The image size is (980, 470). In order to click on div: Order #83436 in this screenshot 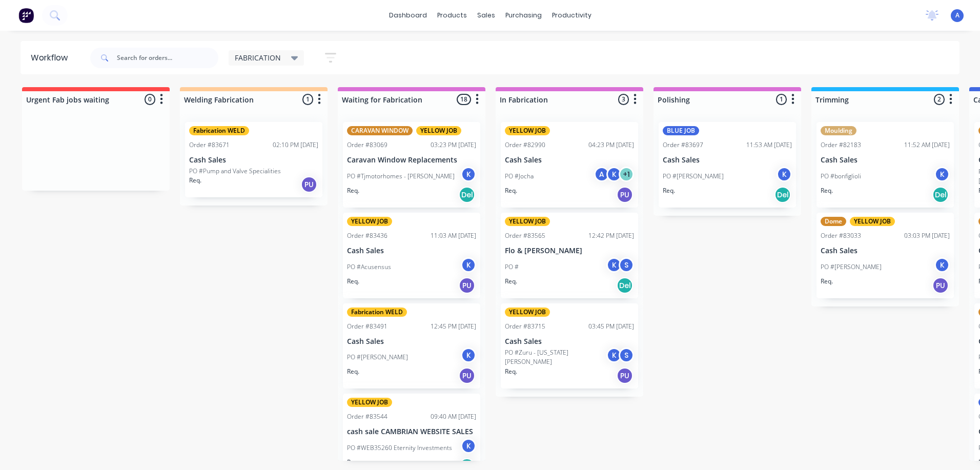, I will do `click(367, 236)`.